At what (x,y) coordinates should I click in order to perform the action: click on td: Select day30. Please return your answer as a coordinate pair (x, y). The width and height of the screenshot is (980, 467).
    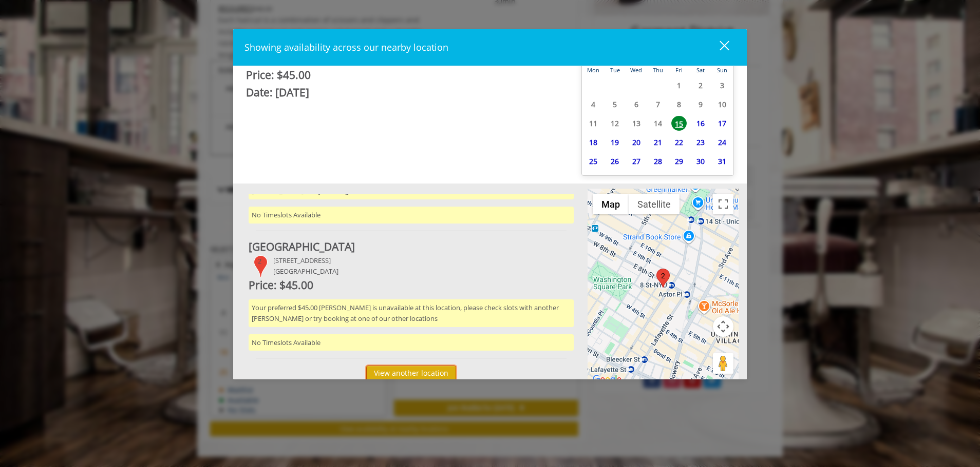
    Looking at the image, I should click on (701, 161).